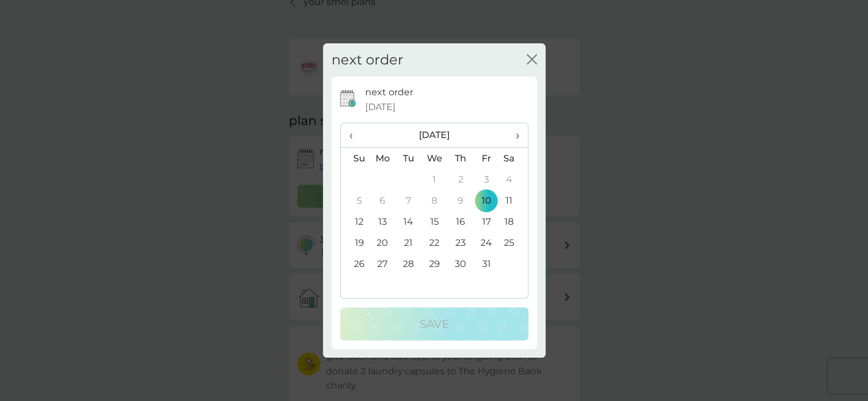  Describe the element at coordinates (355, 263) in the screenshot. I see `td: 26` at that location.